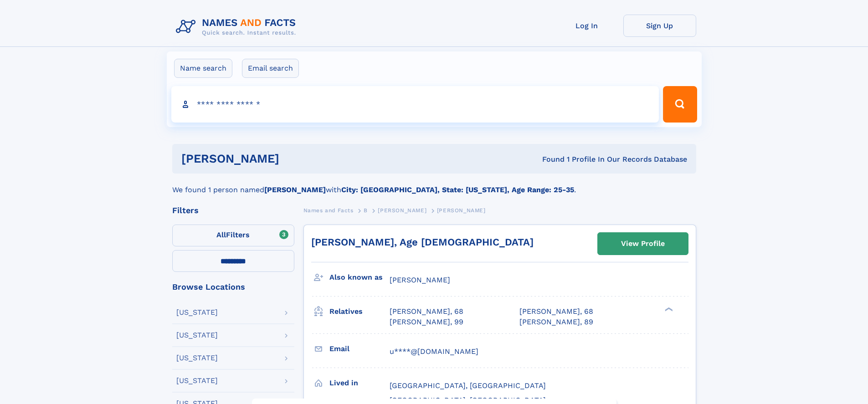 Image resolution: width=868 pixels, height=404 pixels. I want to click on h3: Lived in, so click(360, 383).